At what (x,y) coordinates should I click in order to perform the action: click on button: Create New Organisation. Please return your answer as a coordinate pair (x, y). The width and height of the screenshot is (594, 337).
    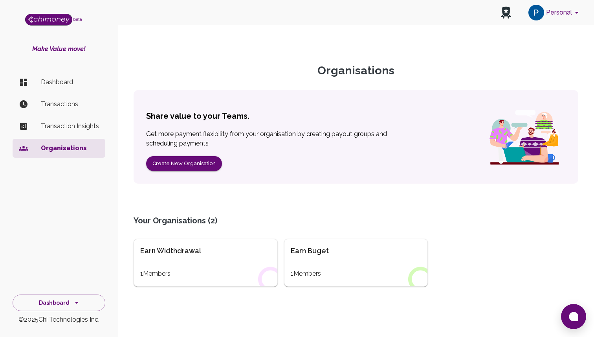
    Looking at the image, I should click on (184, 163).